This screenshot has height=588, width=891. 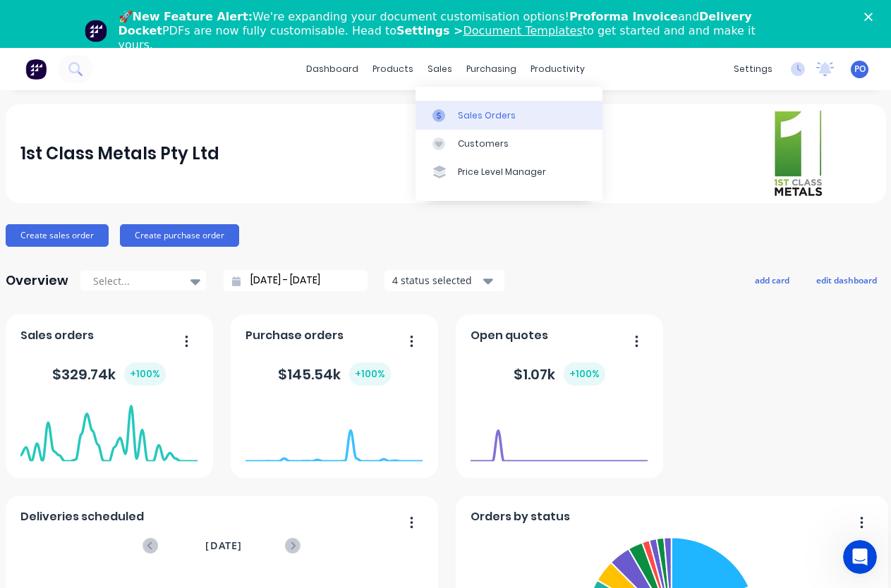 I want to click on div: products, so click(x=393, y=69).